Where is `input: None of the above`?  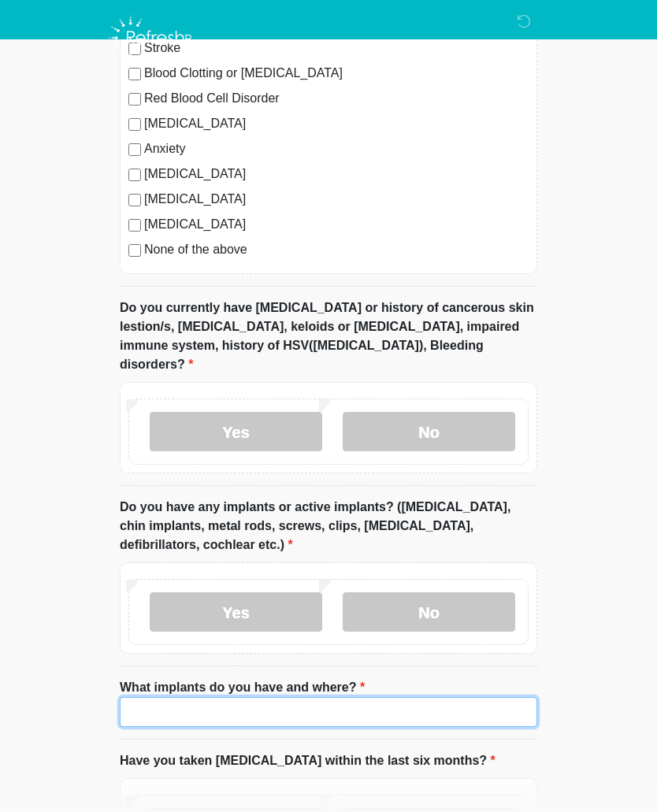
input: None of the above is located at coordinates (135, 251).